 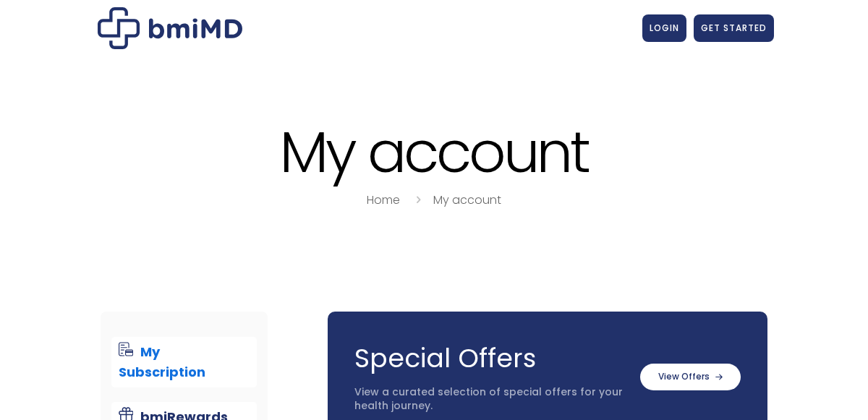 What do you see at coordinates (664, 28) in the screenshot?
I see `a: LOGIN` at bounding box center [664, 28].